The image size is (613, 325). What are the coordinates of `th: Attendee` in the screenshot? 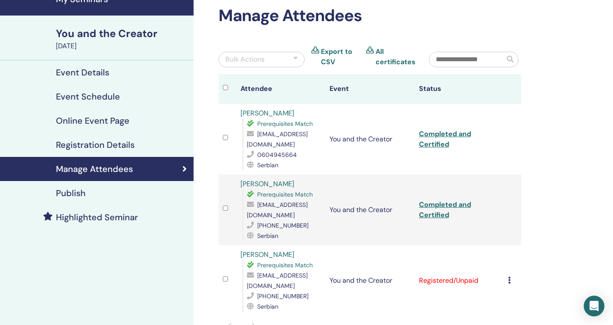 It's located at (281, 89).